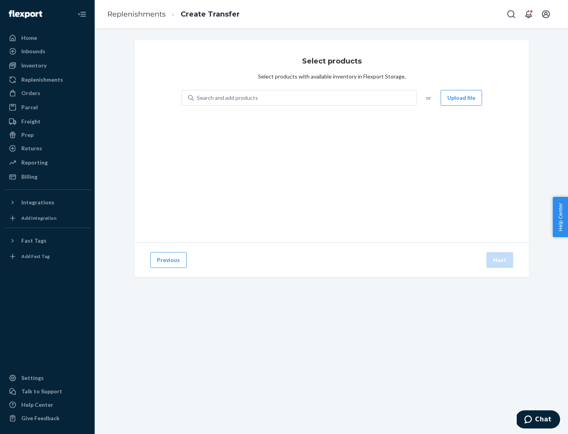 The image size is (568, 434). What do you see at coordinates (32, 148) in the screenshot?
I see `div: Returns` at bounding box center [32, 148].